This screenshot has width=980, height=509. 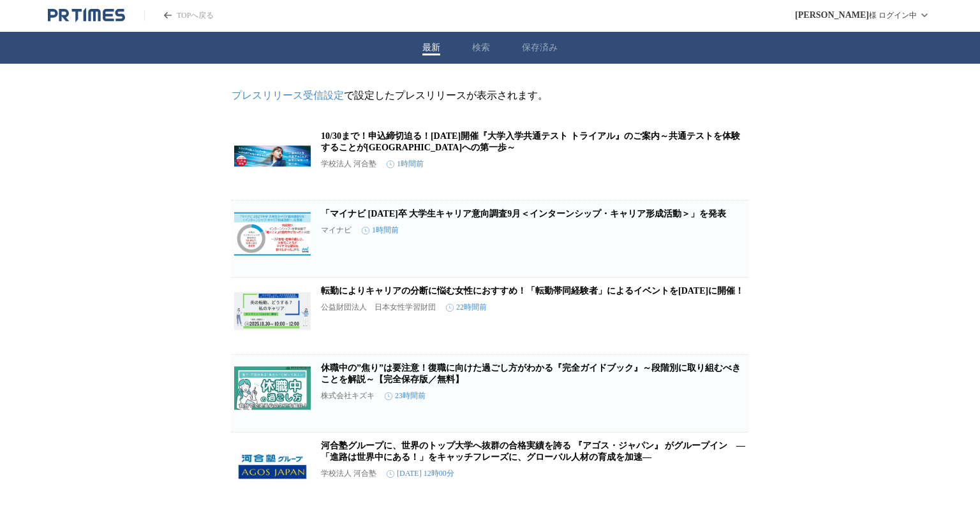 What do you see at coordinates (273, 466) in the screenshot?
I see `img: 河合塾グループに、世界のトップ大学へ抜群の合格実績を誇る 『アゴス・ジャパン』 がグループイン ―「進路は世界中にある！」をキャッチフレーズに、グローバル人材の育成を加速―` at bounding box center [273, 466].